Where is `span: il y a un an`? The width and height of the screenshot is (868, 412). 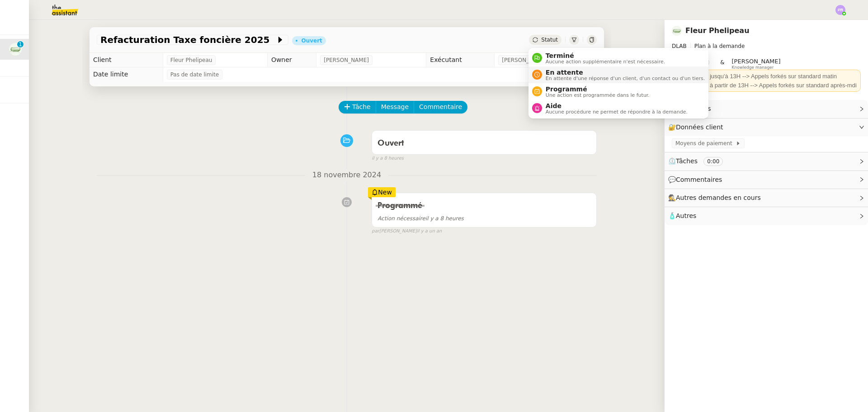
span: il y a un an is located at coordinates (429, 231).